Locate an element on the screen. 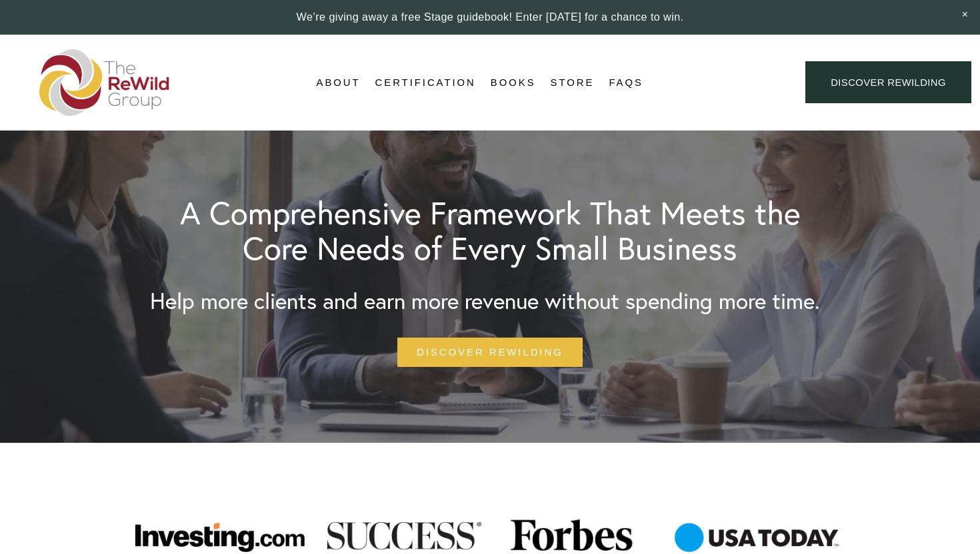 The image size is (980, 554). img: The ReWild Group is located at coordinates (105, 83).